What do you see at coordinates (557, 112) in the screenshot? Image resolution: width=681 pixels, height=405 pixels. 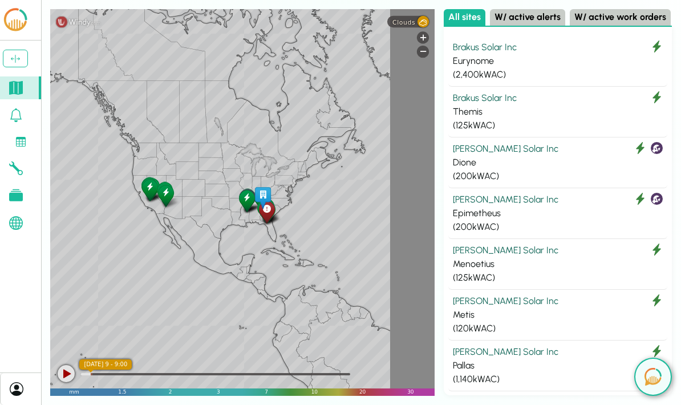 I see `button: Brakus Solar Inc Themis (125kWAC)` at bounding box center [557, 112].